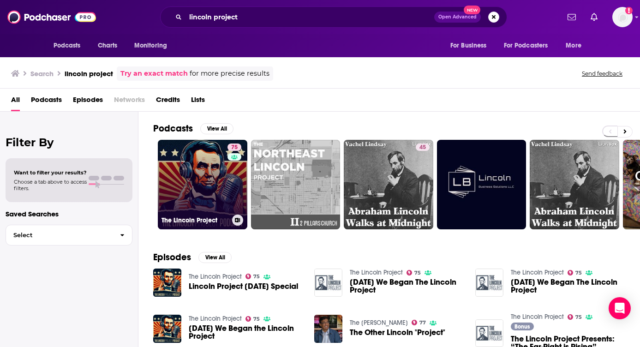  Describe the element at coordinates (622, 17) in the screenshot. I see `span: Logged in as Lizmwetzel` at that location.